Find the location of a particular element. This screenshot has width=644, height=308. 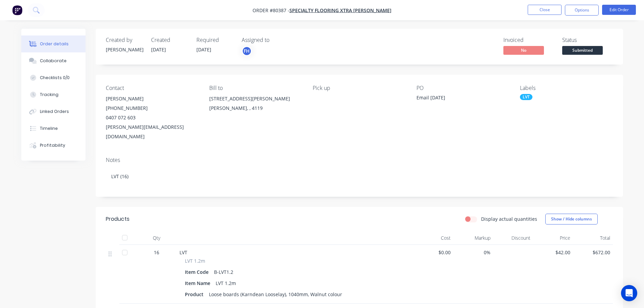

div: LVT is located at coordinates (526, 97).